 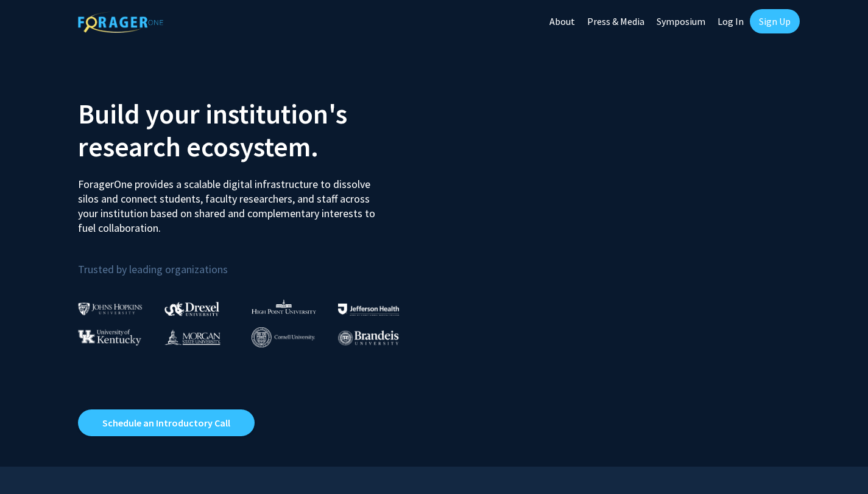 I want to click on img: University of Kentucky, so click(x=110, y=337).